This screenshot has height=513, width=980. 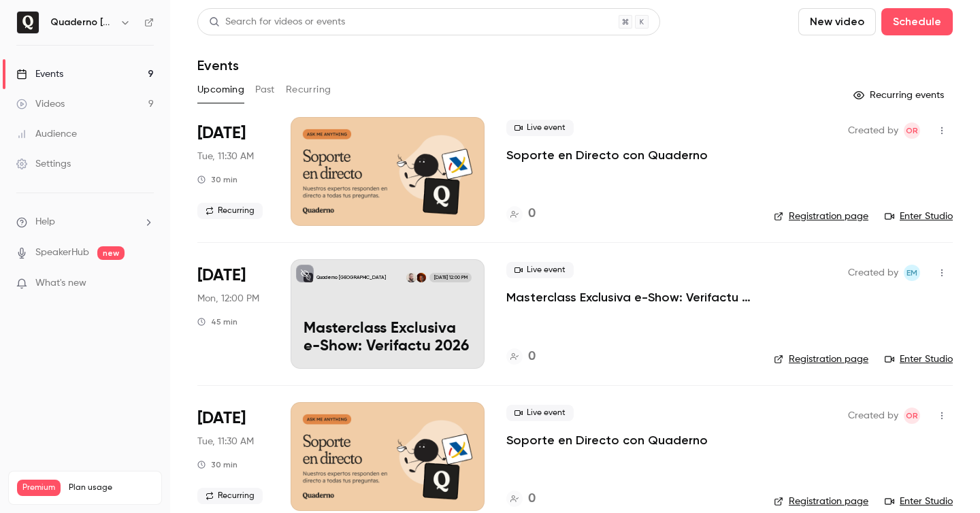 I want to click on button: Schedule, so click(x=916, y=22).